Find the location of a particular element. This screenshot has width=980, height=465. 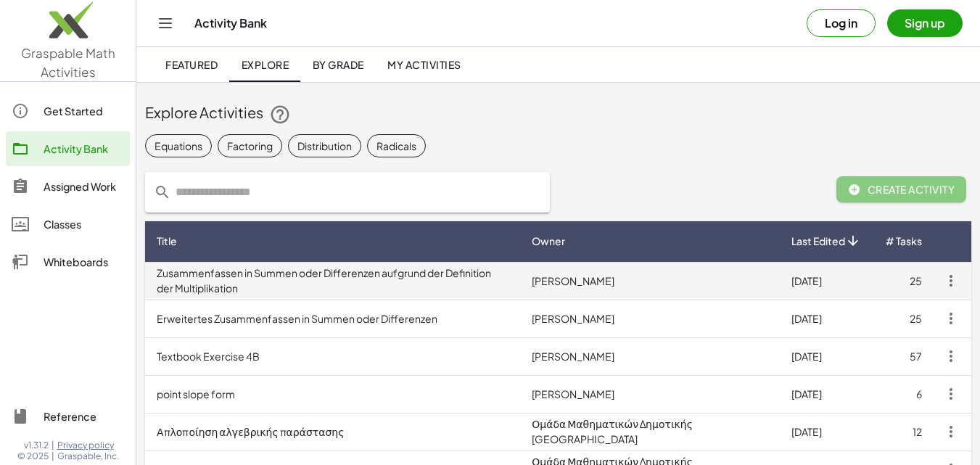

td: Απλοποίηση αλγεβρικής παράστασης is located at coordinates (332, 431).